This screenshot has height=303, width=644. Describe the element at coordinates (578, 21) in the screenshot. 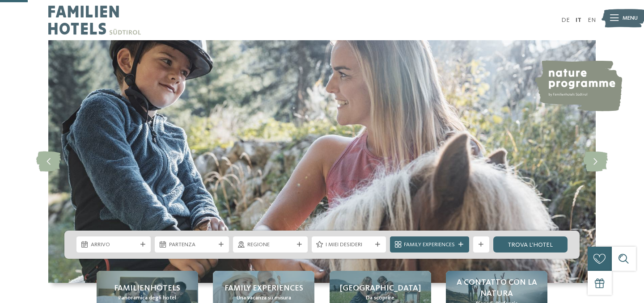

I see `a: IT` at that location.